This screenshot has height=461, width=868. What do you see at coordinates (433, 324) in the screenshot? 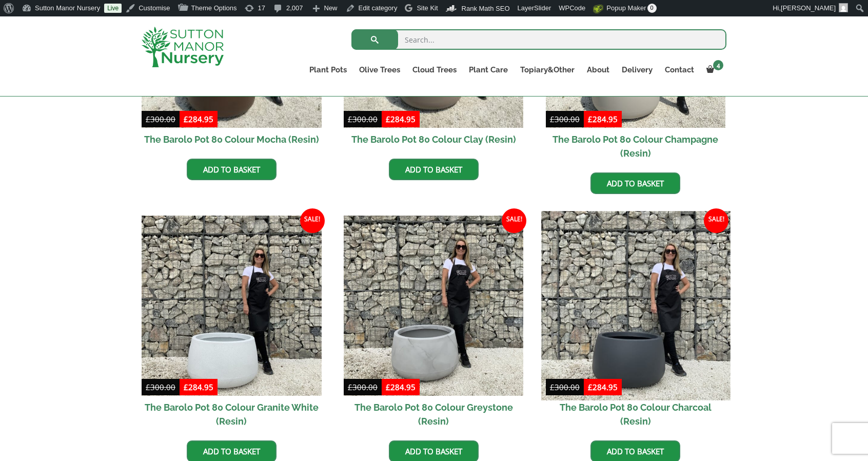
I see `a: Sale! The Barolo Pot 80 Colour Greystone (Resin)` at bounding box center [433, 324].